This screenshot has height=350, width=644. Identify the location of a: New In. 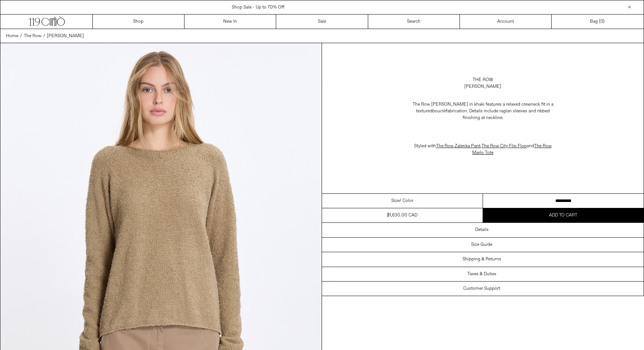
(230, 21).